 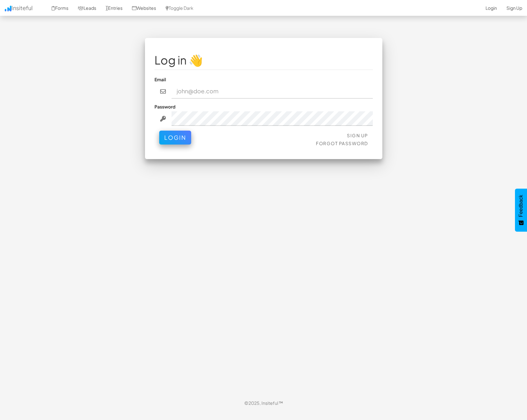 What do you see at coordinates (342, 143) in the screenshot?
I see `a: Forgot Password` at bounding box center [342, 143].